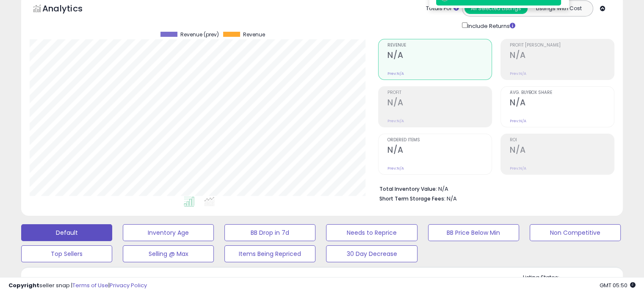 The image size is (644, 294). What do you see at coordinates (562, 93) in the screenshot?
I see `span: Avg. Buybox Share` at bounding box center [562, 93].